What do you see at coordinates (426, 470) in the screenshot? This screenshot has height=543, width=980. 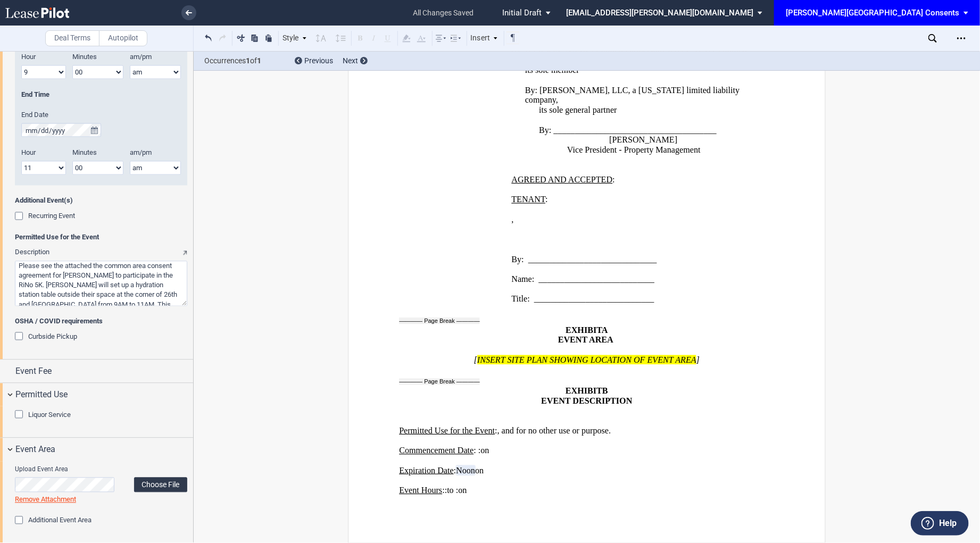 I see `span: Expiration Date` at bounding box center [426, 470].